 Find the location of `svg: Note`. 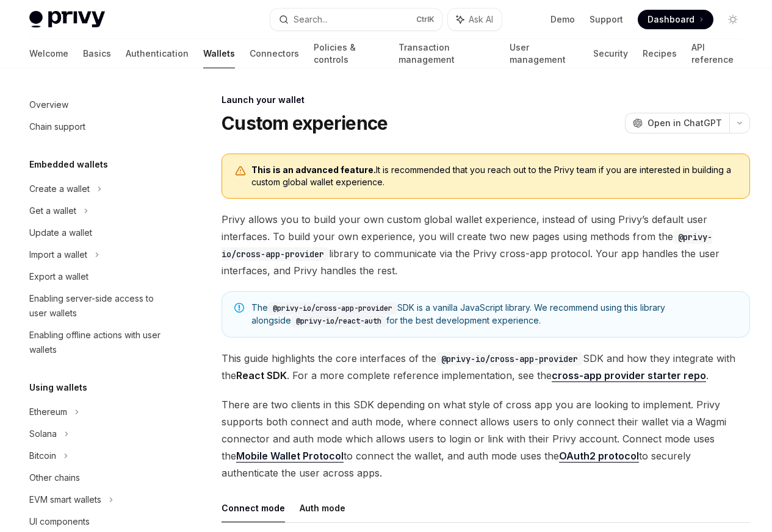

svg: Note is located at coordinates (239, 308).